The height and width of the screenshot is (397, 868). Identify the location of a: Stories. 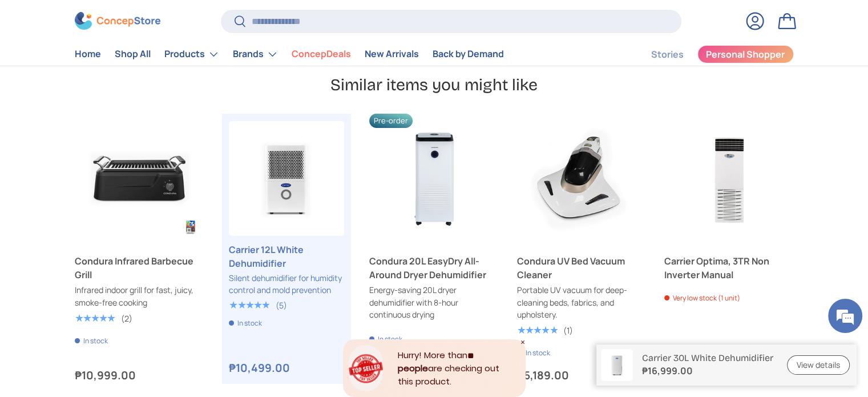
(667, 54).